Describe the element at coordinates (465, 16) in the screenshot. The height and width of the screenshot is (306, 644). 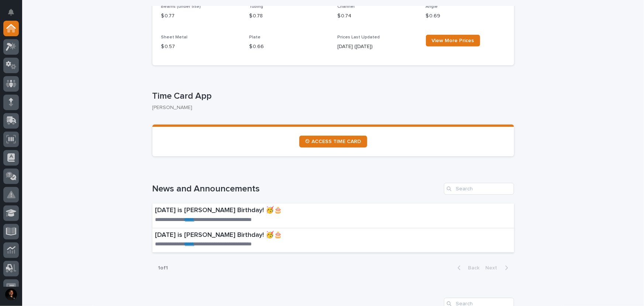
I see `p: $ 0.69` at that location.